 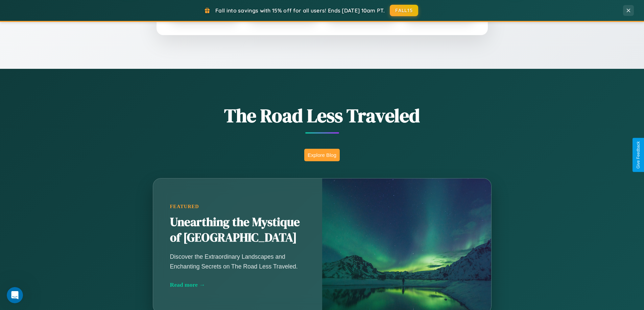 I want to click on p: Discover the Extraordinary Landscapes and Enchanting Secrets on The Road Less Traveled., so click(x=237, y=261).